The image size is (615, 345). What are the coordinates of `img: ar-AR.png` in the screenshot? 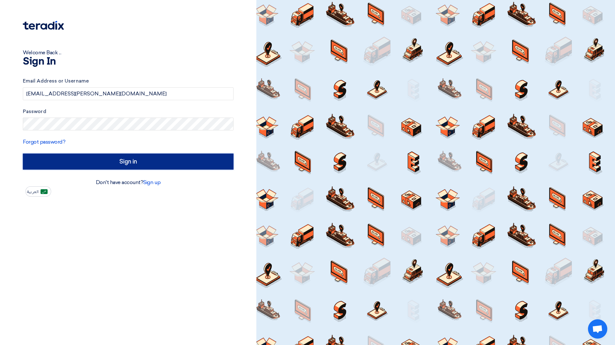 It's located at (44, 192).